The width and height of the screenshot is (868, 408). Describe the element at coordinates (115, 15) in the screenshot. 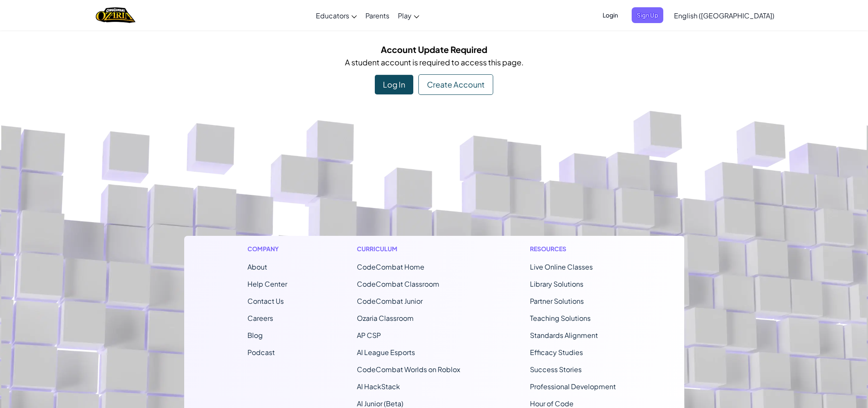

I see `a: Ozaria by CodeCombat logo` at that location.